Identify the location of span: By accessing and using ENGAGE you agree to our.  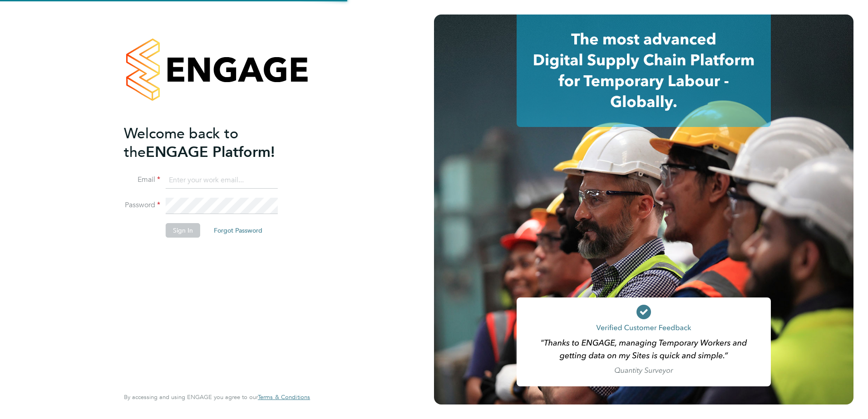
(217, 397).